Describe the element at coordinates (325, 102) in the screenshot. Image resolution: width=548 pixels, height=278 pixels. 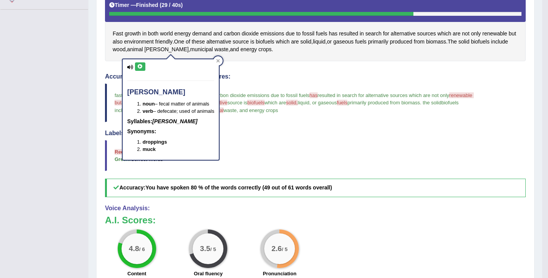
I see `span: or gaseous` at that location.